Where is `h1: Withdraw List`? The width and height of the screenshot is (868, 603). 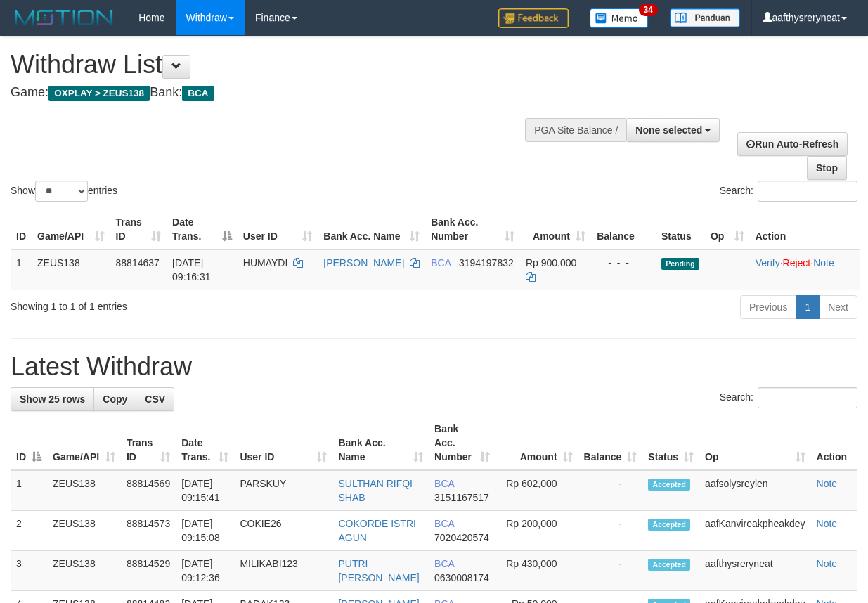 h1: Withdraw List is located at coordinates (287, 65).